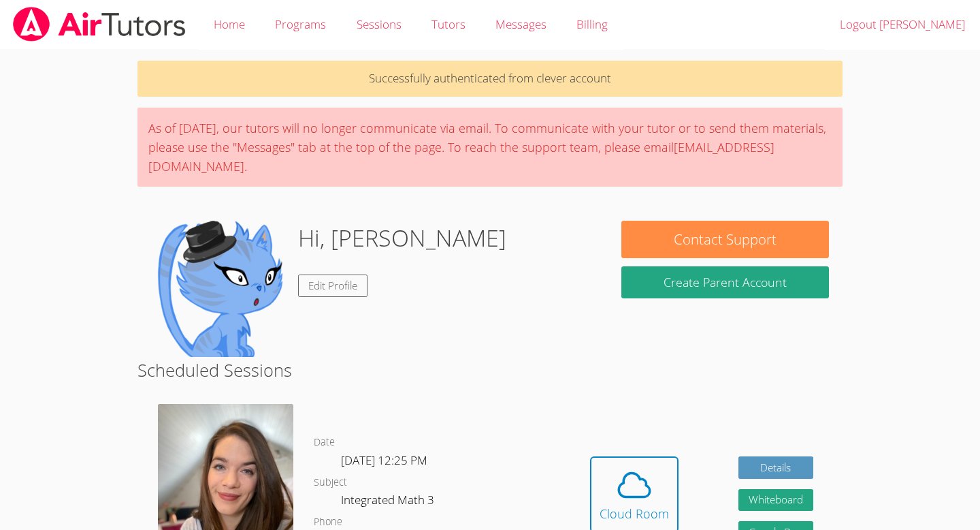 The image size is (980, 530). Describe the element at coordinates (490, 78) in the screenshot. I see `p: Successfully authenticated from clever account` at that location.